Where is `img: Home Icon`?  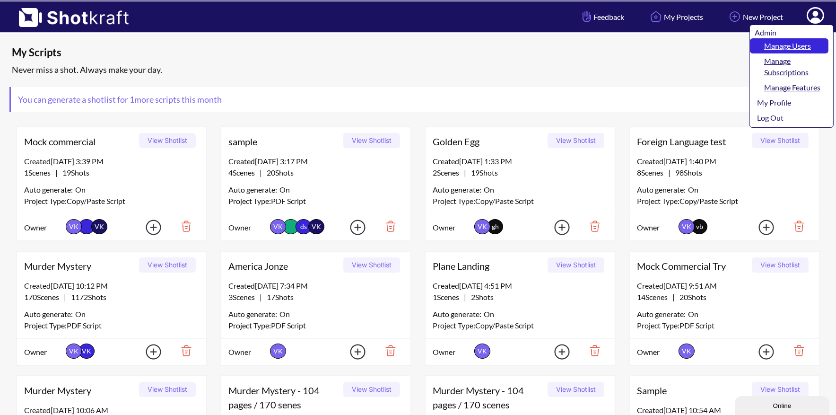
img: Home Icon is located at coordinates (656, 17).